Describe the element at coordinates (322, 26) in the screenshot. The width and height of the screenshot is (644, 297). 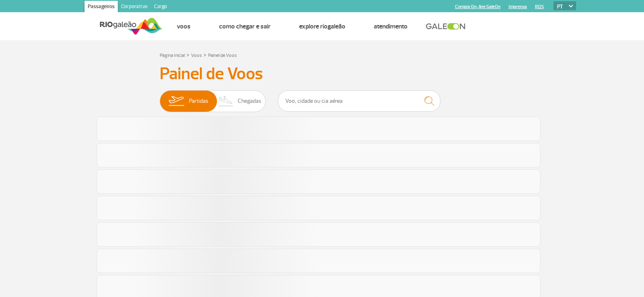
I see `a: Explore RIOgaleão` at that location.